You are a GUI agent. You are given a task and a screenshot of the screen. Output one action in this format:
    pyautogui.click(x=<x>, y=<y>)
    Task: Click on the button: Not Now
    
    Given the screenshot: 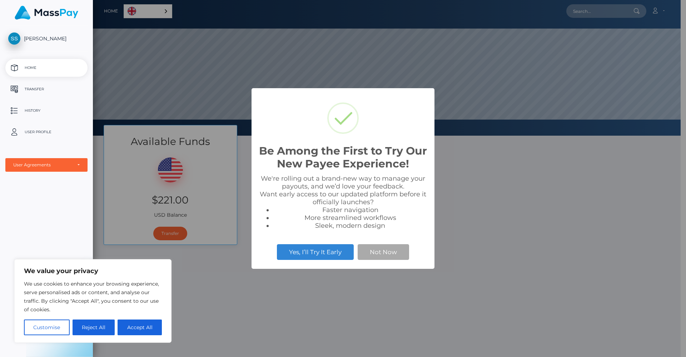 What is the action you would take?
    pyautogui.click(x=383, y=252)
    